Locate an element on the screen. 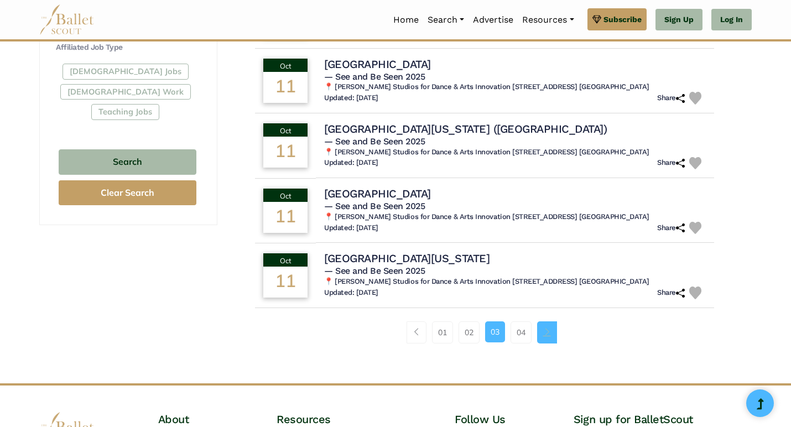 The width and height of the screenshot is (791, 427). a: Resources is located at coordinates (548, 20).